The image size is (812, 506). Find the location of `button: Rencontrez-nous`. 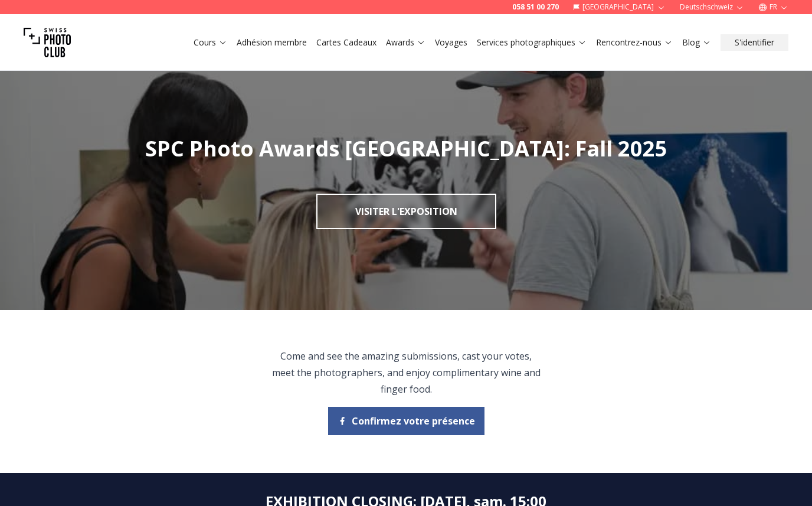

button: Rencontrez-nous is located at coordinates (635, 42).